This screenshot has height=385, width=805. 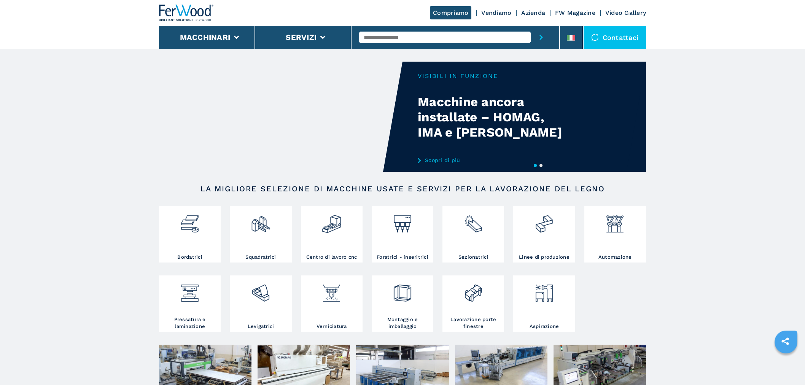 What do you see at coordinates (190, 234) in the screenshot?
I see `a: Bordatrici` at bounding box center [190, 234].